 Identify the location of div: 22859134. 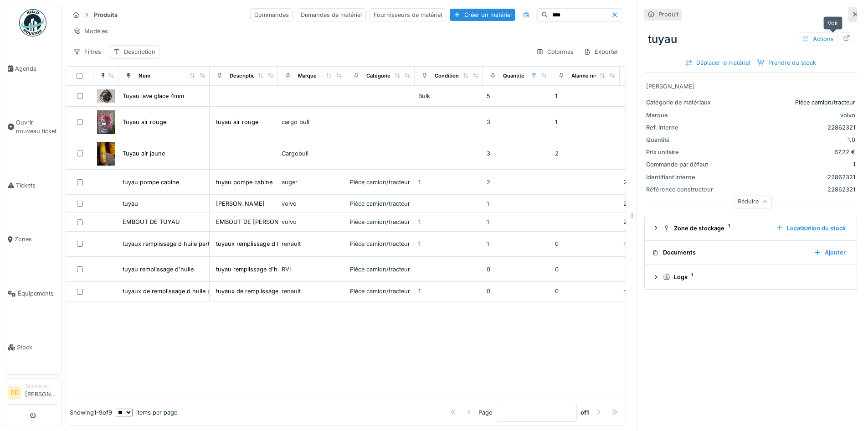
(654, 221).